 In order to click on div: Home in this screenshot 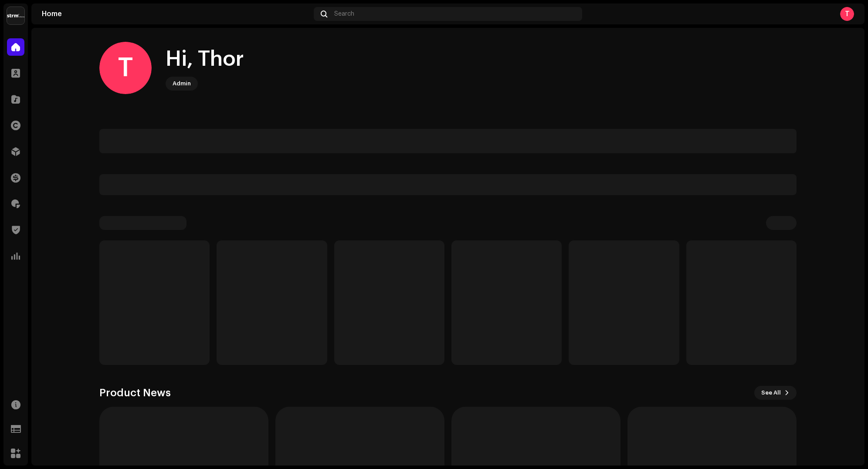, I will do `click(176, 14)`.